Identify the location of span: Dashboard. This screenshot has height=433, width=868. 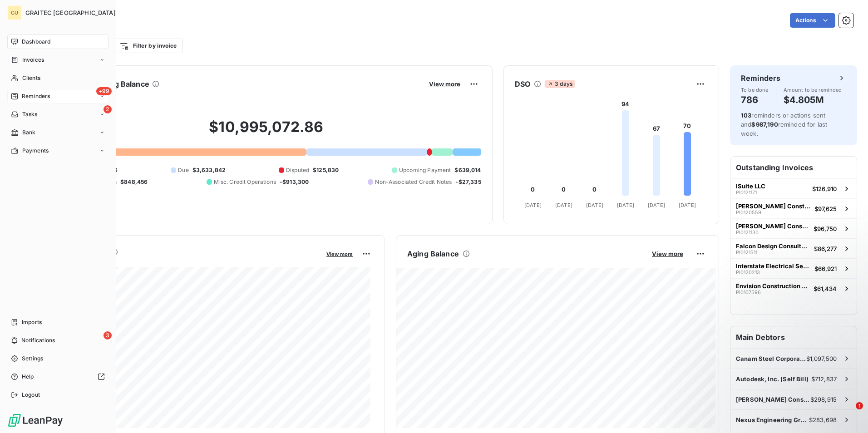
(36, 41).